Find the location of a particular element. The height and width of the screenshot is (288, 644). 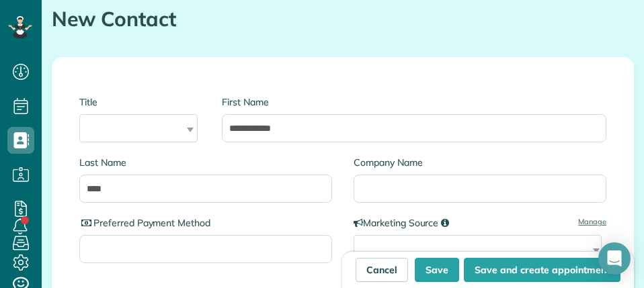

label: Last Name is located at coordinates (206, 163).